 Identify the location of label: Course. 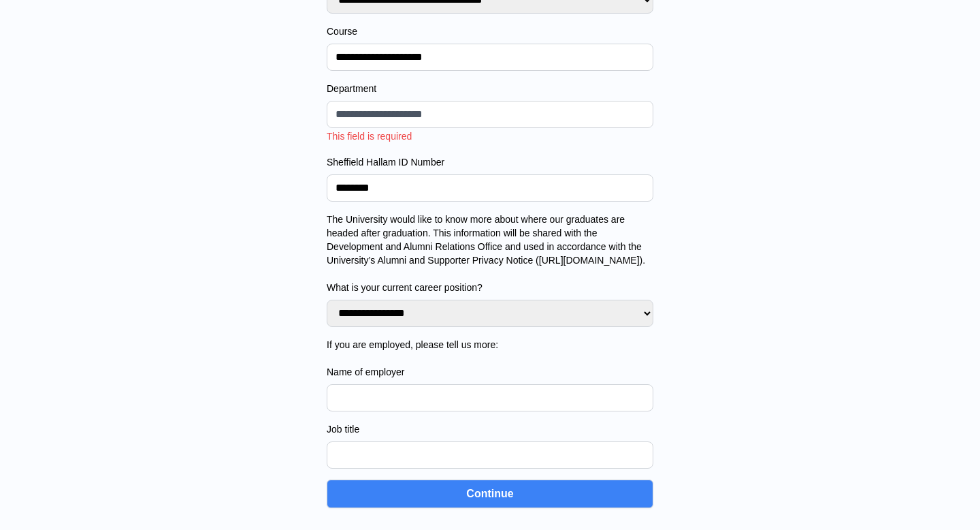
(490, 31).